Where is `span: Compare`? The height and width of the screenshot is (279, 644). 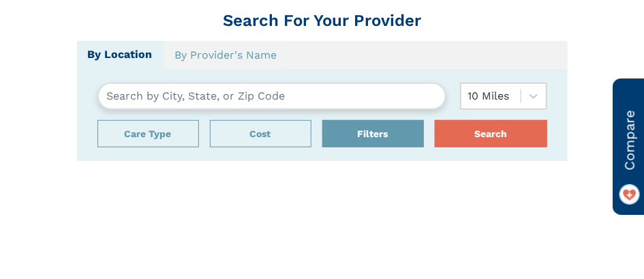
span: Compare is located at coordinates (629, 140).